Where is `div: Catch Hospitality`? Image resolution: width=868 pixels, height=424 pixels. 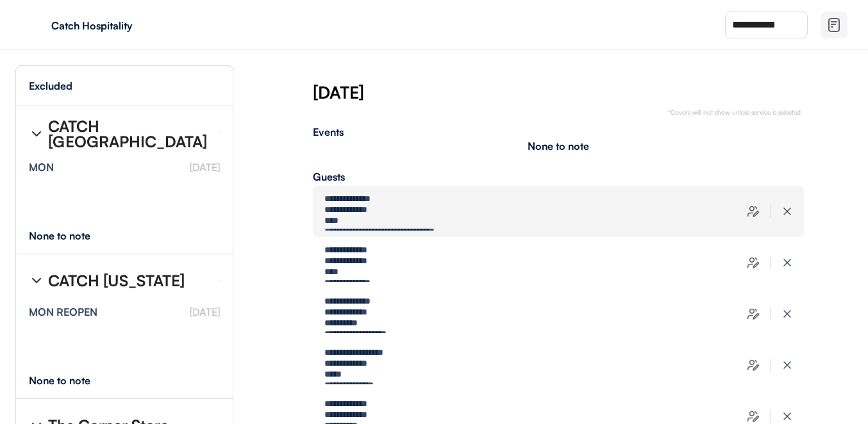 div: Catch Hospitality is located at coordinates (132, 26).